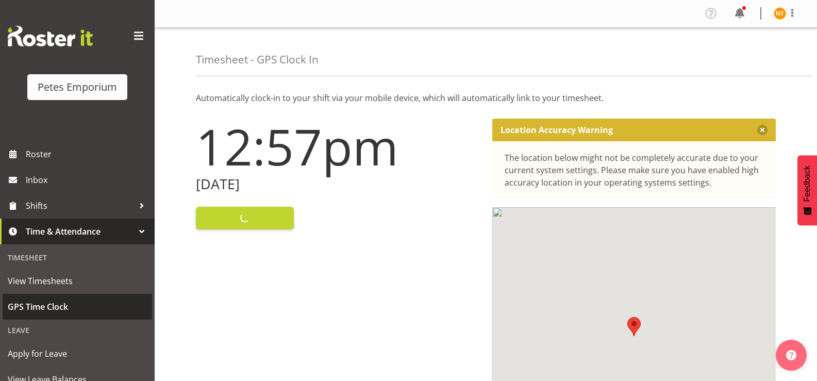 This screenshot has width=817, height=381. What do you see at coordinates (77, 307) in the screenshot?
I see `span: GPS Time Clock` at bounding box center [77, 307].